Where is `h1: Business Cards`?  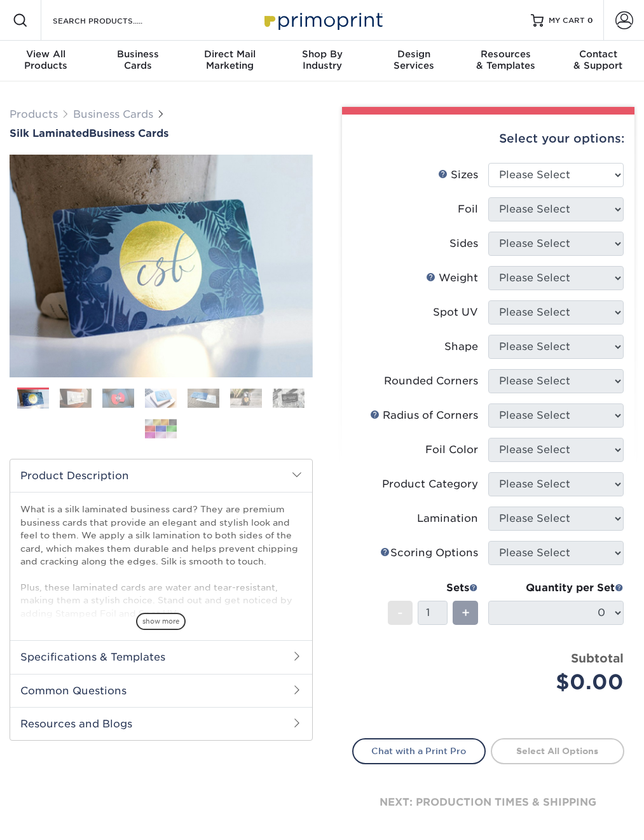 h1: Business Cards is located at coordinates (161, 133).